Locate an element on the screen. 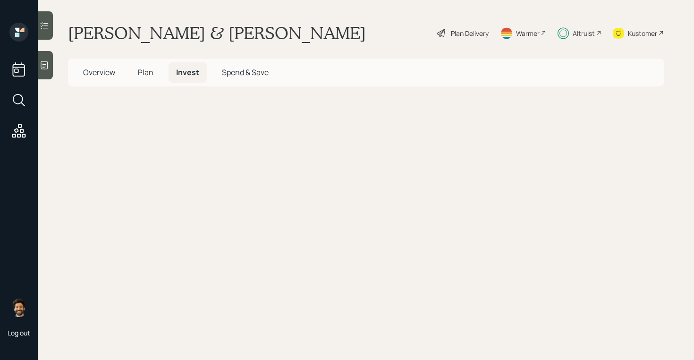 The image size is (694, 360). span: Invest is located at coordinates (187, 72).